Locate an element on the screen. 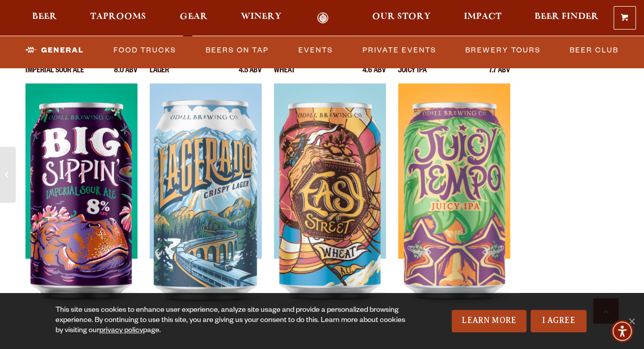 The width and height of the screenshot is (644, 349). a: Winery is located at coordinates (261, 18).